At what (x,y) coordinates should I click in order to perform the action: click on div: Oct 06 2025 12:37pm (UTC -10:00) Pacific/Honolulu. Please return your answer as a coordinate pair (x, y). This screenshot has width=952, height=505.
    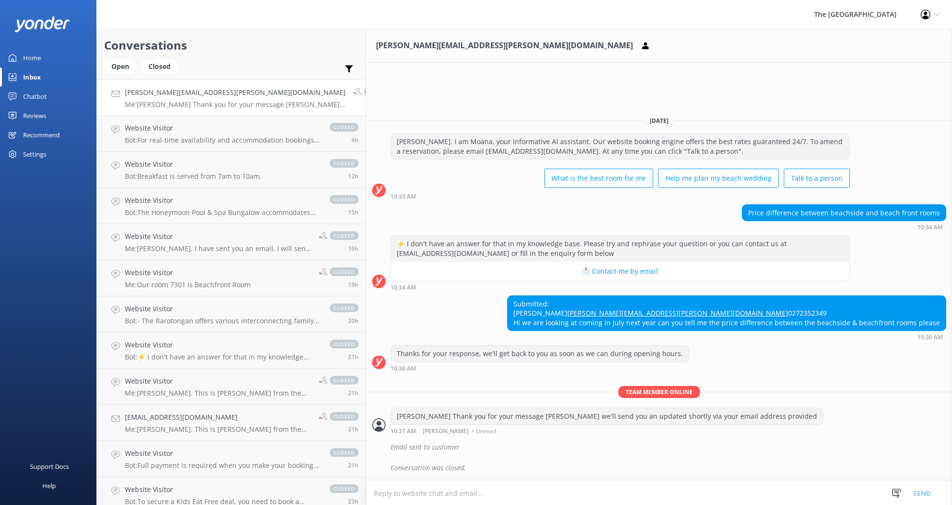
    Looking at the image, I should click on (607, 431).